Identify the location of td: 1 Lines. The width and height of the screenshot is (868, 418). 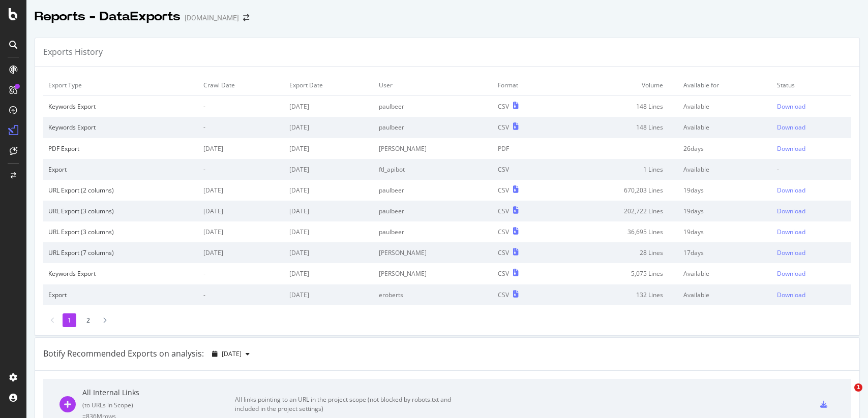
(617, 169).